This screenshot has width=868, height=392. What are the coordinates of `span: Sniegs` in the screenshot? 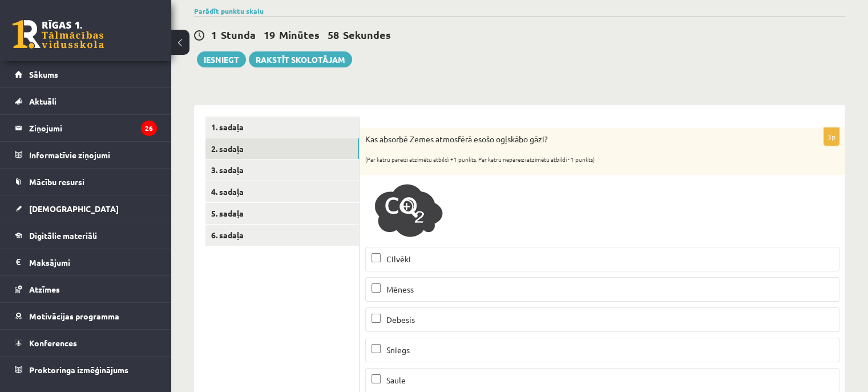 It's located at (398, 350).